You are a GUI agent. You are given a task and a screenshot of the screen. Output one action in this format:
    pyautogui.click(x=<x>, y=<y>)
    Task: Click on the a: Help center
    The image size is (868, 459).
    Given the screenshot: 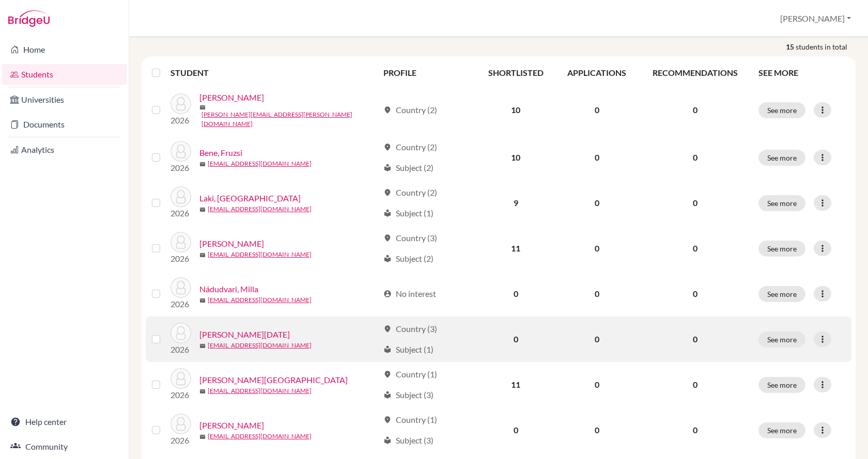 What is the action you would take?
    pyautogui.click(x=64, y=422)
    